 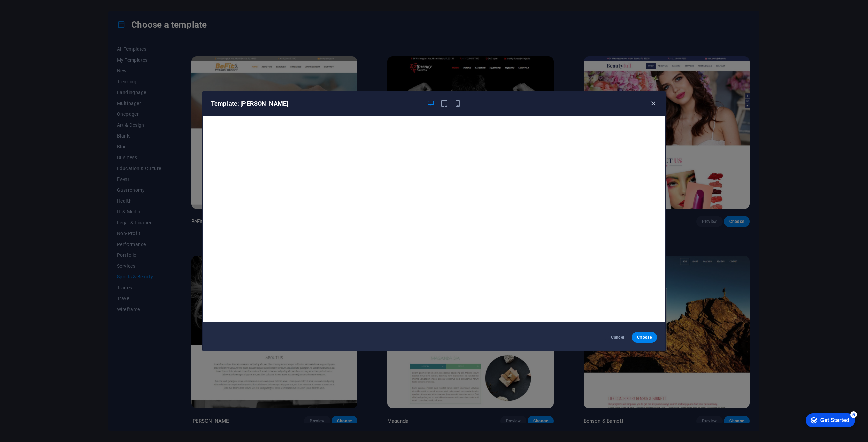 I want to click on span: Choose, so click(x=644, y=338).